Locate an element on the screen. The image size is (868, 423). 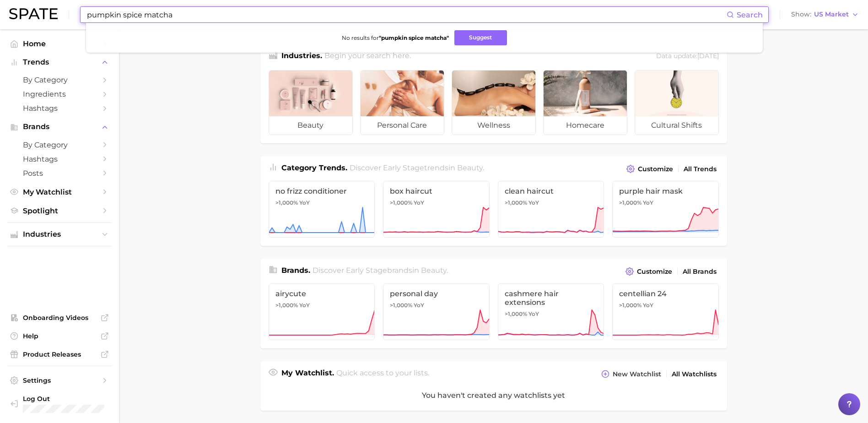
span: All Watchlists is located at coordinates (694, 374).